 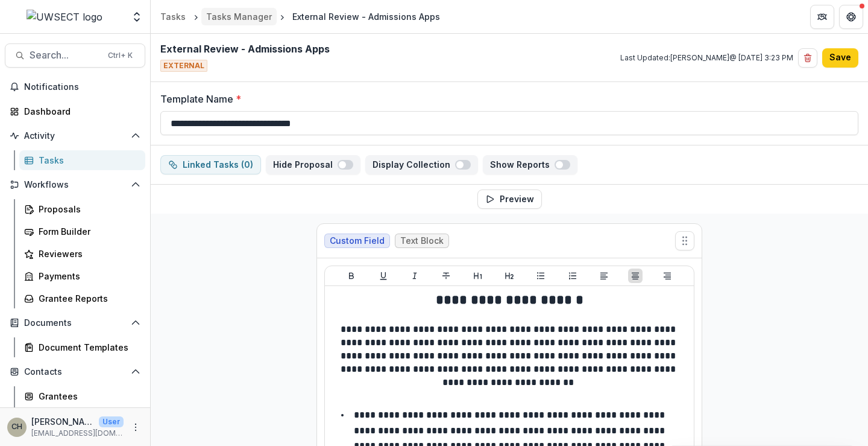 I want to click on img: UWSECT logo, so click(x=64, y=17).